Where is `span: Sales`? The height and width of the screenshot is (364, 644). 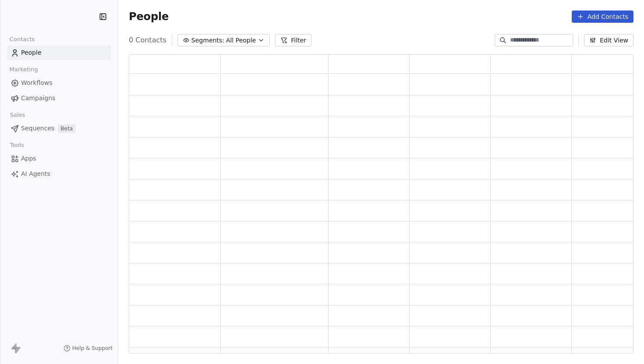 span: Sales is located at coordinates (17, 115).